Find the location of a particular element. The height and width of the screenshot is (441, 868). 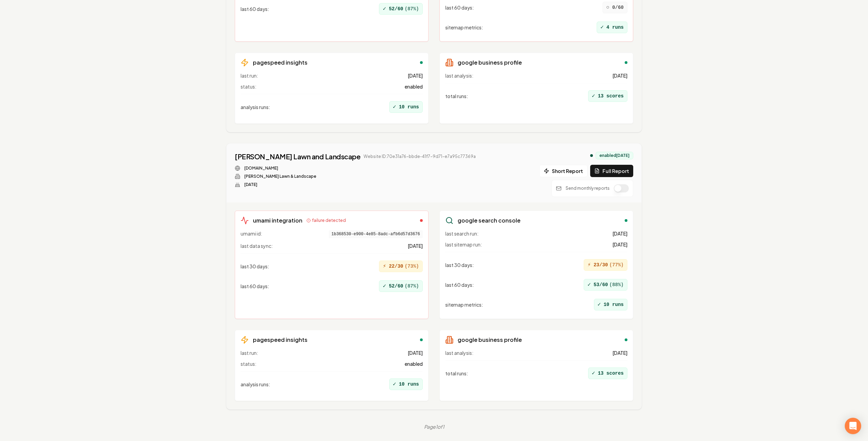

span: failure detected is located at coordinates (329, 220).